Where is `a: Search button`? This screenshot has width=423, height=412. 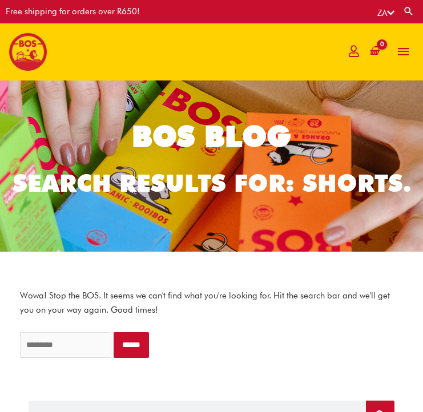 a: Search button is located at coordinates (408, 11).